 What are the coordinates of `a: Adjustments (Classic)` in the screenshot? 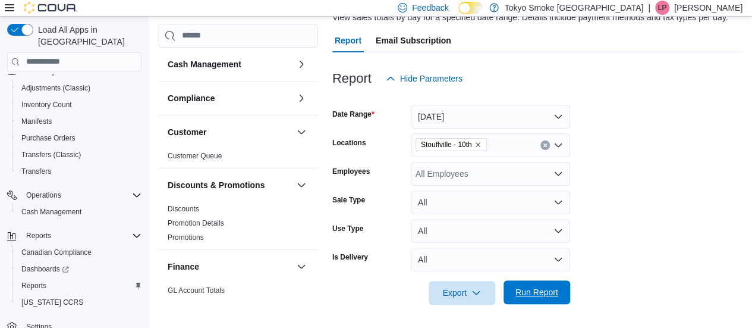 It's located at (56, 88).